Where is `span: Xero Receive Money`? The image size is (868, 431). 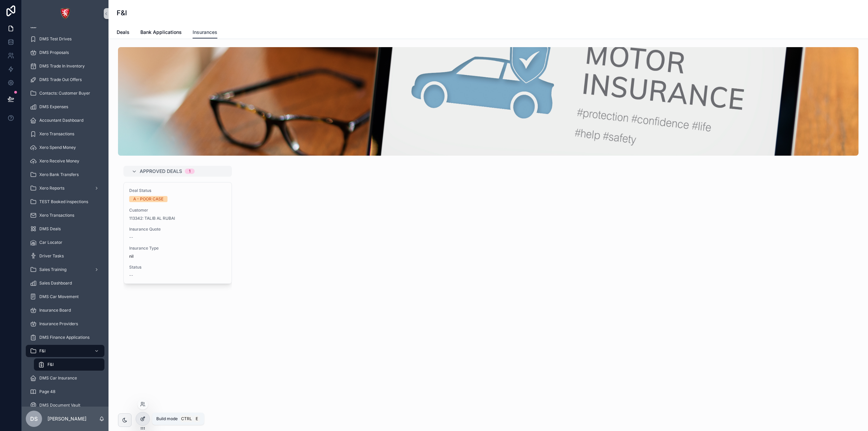
span: Xero Receive Money is located at coordinates (59, 161).